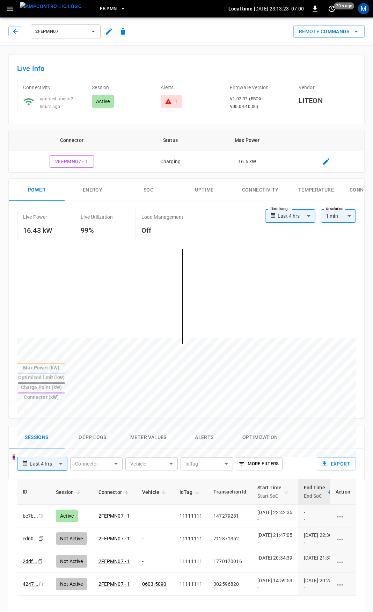 Image resolution: width=373 pixels, height=612 pixels. What do you see at coordinates (259, 464) in the screenshot?
I see `button: More Filters` at bounding box center [259, 464].